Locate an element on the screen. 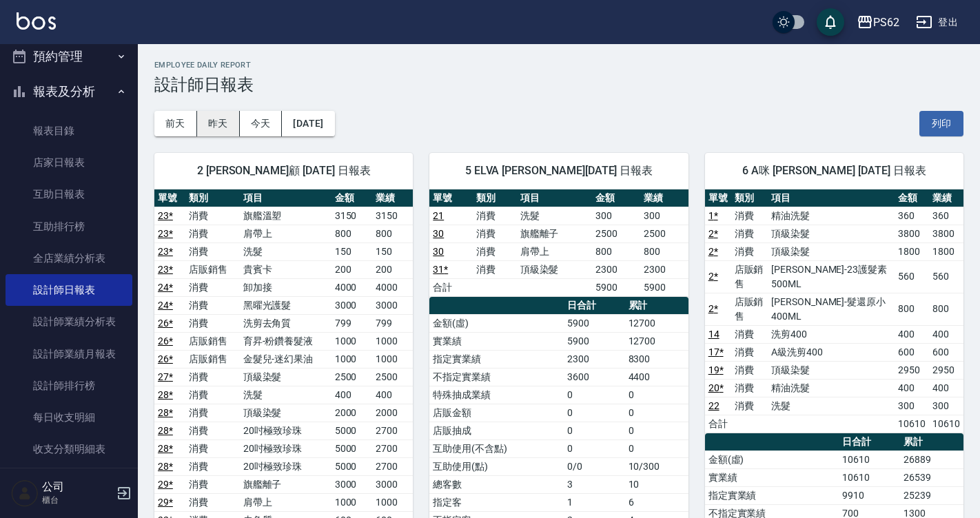  td: 3 is located at coordinates (594, 484).